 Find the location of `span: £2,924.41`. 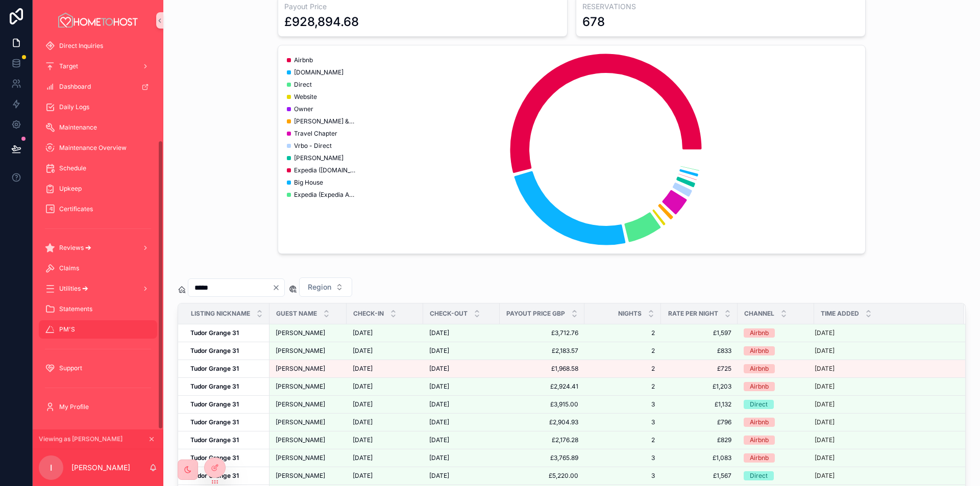

span: £2,924.41 is located at coordinates (542, 387).